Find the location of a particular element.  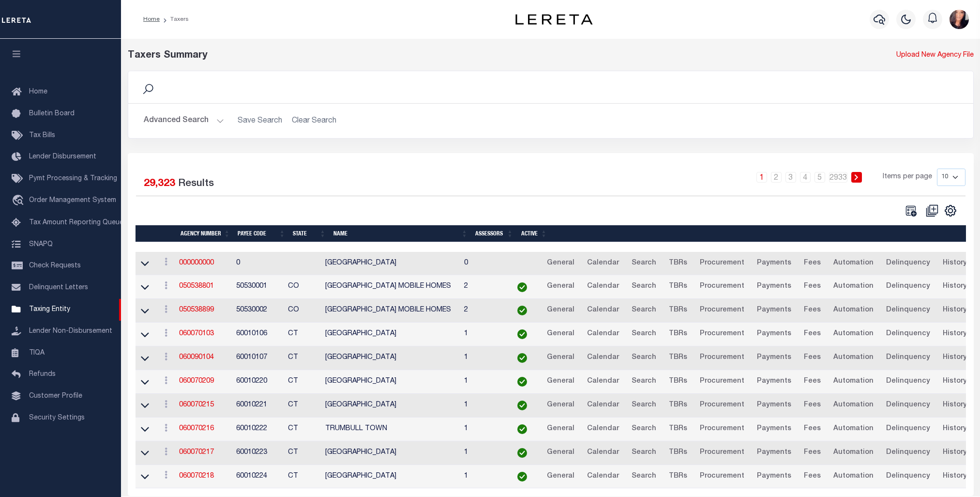

span: Tax Bills is located at coordinates (42, 136).